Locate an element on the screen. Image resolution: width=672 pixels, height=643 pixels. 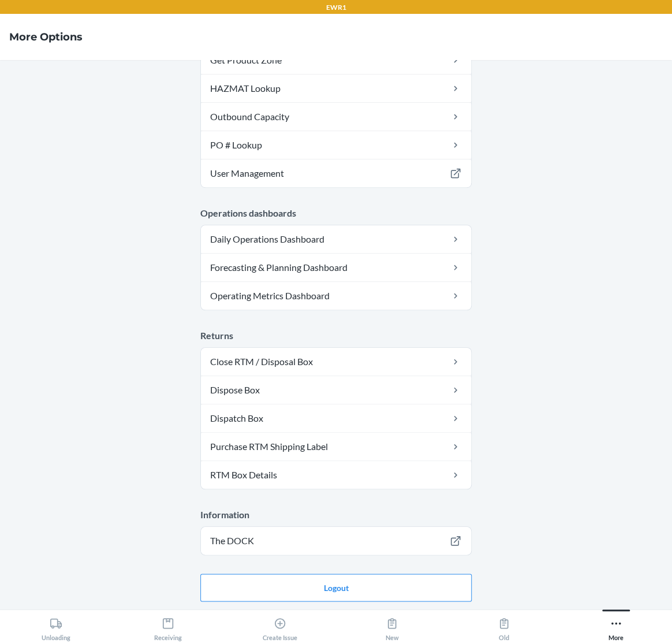
a: Operating Metrics Dashboard is located at coordinates (336, 296).